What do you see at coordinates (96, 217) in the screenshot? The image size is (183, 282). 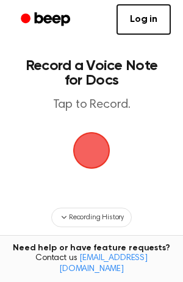 I see `span: Recording History` at bounding box center [96, 217].